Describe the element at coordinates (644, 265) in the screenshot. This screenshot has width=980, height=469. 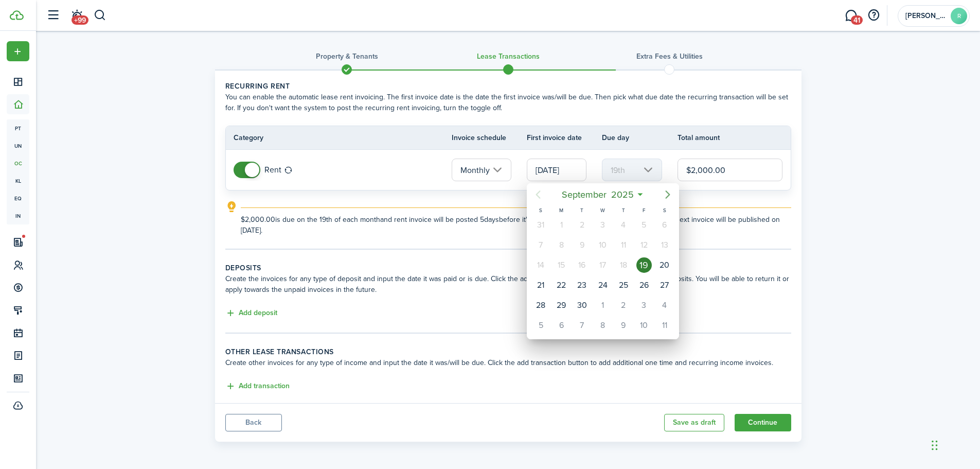
I see `div: Today, Friday, September 19, 2025` at that location.